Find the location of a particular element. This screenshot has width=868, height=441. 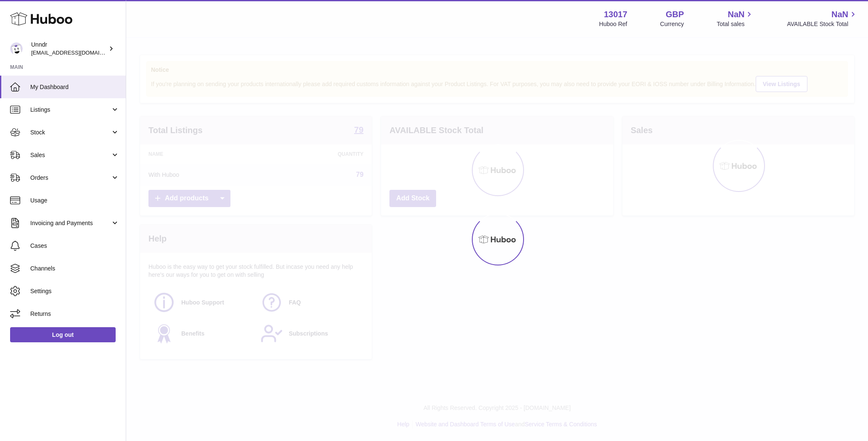

span: My Dashboard is located at coordinates (75, 87).